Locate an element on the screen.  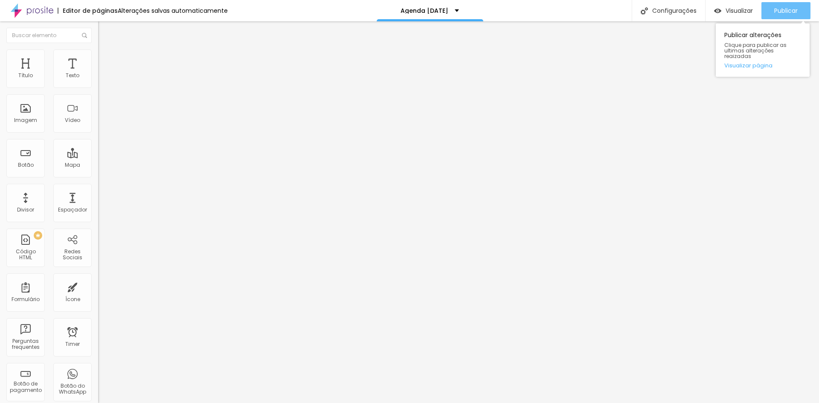
img: view-1.svg is located at coordinates (717, 11).